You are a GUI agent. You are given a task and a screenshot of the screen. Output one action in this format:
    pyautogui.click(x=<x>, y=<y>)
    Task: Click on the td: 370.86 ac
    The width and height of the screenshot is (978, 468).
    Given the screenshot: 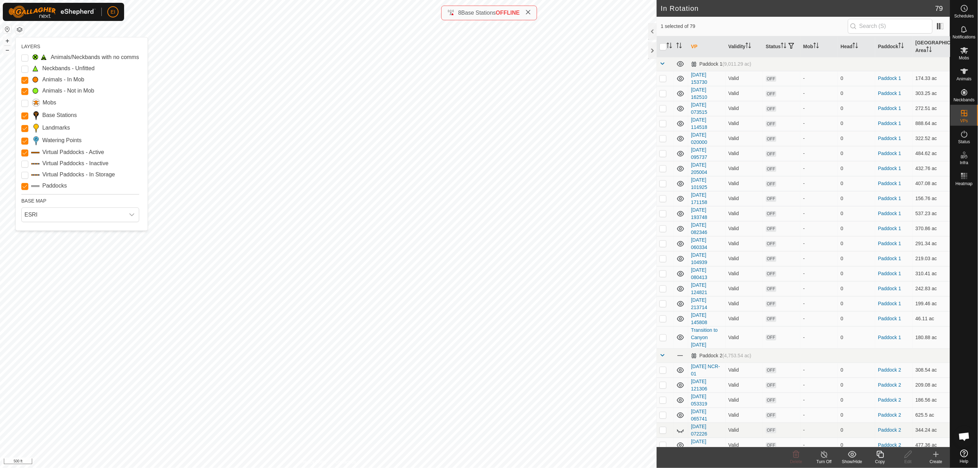 What is the action you would take?
    pyautogui.click(x=931, y=229)
    